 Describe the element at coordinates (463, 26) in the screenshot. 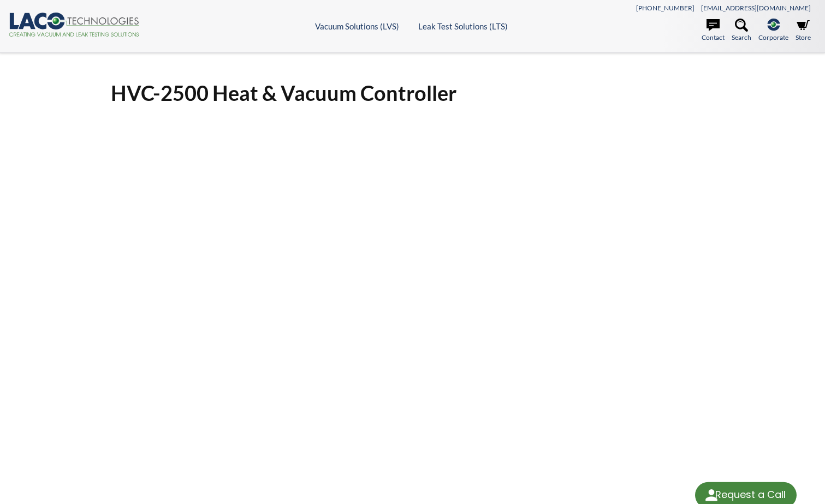

I see `a: Leak Test Solutions (LTS)` at that location.